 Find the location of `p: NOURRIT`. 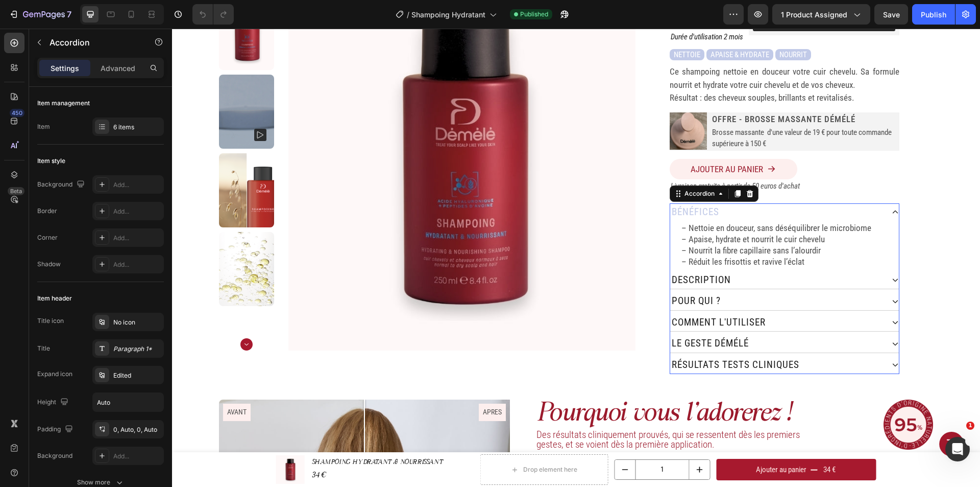

p: NOURRIT is located at coordinates (621, 26).